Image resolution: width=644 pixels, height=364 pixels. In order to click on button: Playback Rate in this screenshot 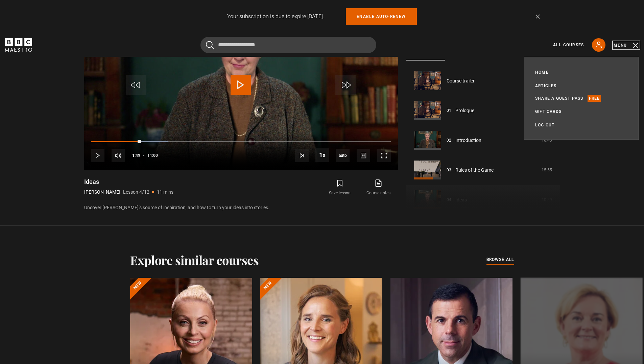, I will do `click(322, 156)`.